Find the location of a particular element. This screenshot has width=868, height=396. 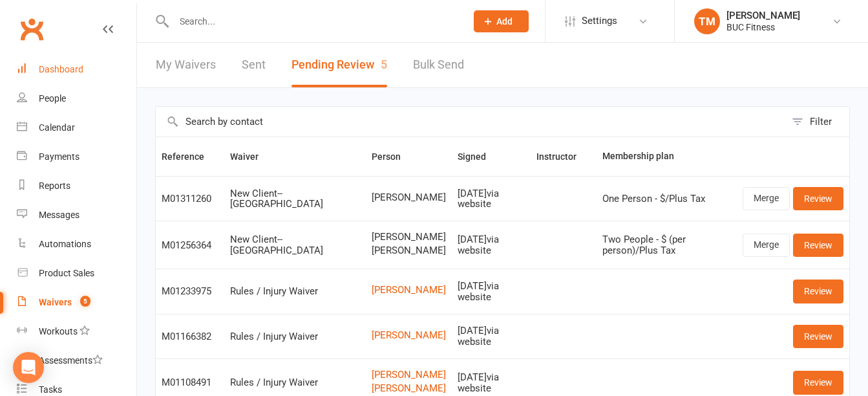

a: People is located at coordinates (77, 99).